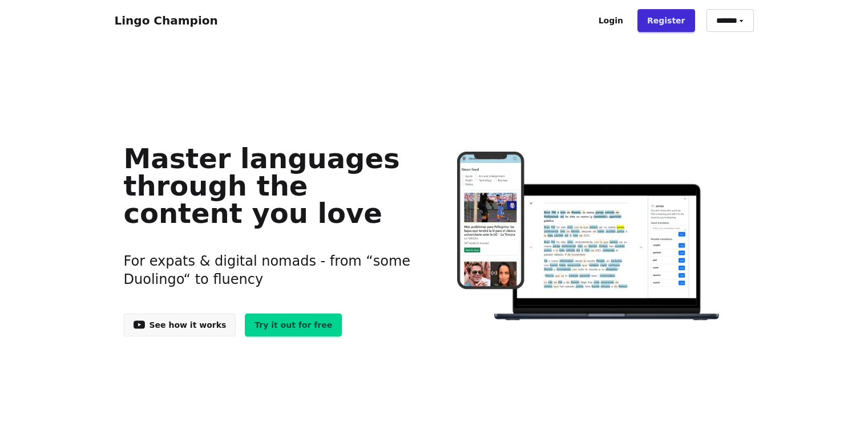 The height and width of the screenshot is (423, 868). I want to click on h3: For expats & digital nomads - from “some Duolingo“ to fluency, so click(270, 270).